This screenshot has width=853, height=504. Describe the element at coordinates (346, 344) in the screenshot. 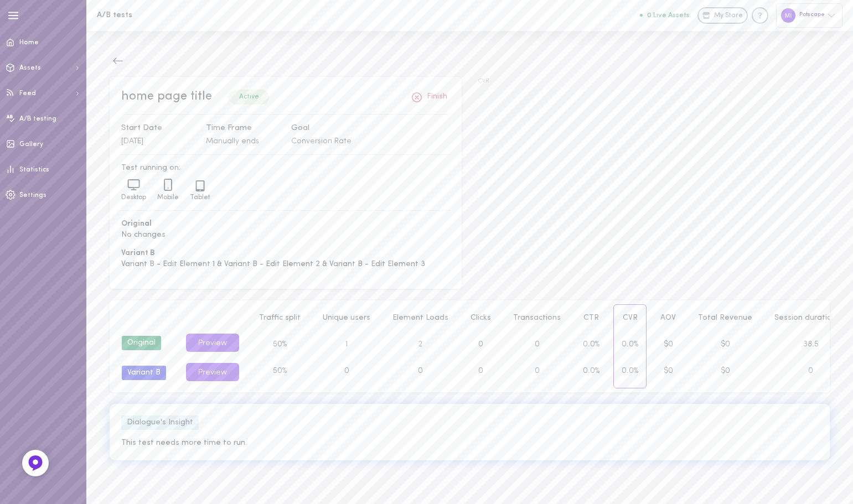

I see `span: 1` at that location.